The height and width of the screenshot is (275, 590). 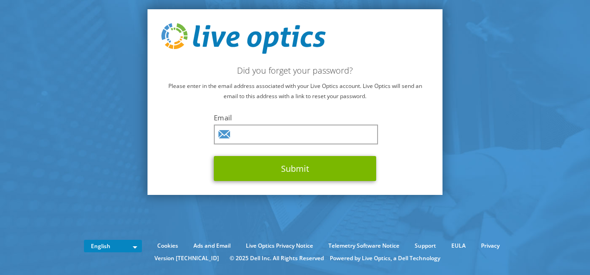 I want to click on a: Cookies, so click(x=167, y=246).